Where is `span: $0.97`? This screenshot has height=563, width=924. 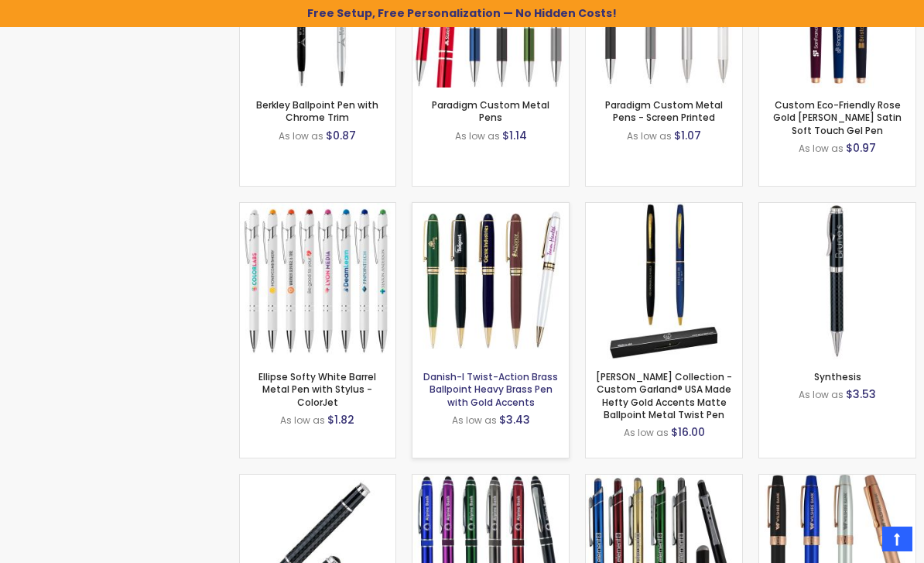
span: $0.97 is located at coordinates (861, 148).